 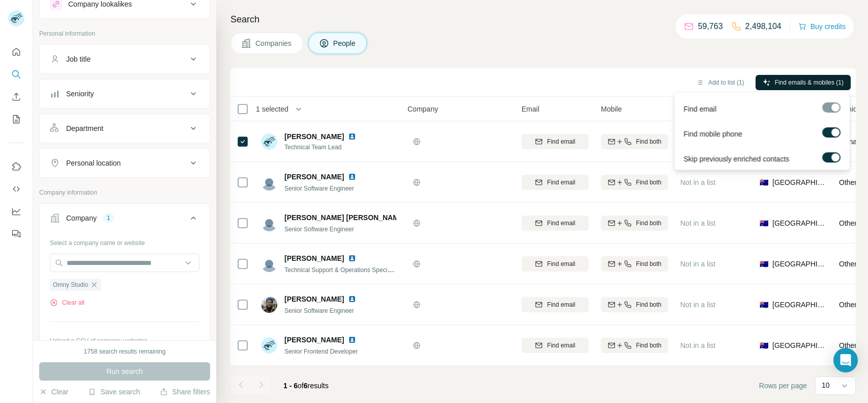 I want to click on p: Upload a CSV of company websites., so click(x=124, y=341).